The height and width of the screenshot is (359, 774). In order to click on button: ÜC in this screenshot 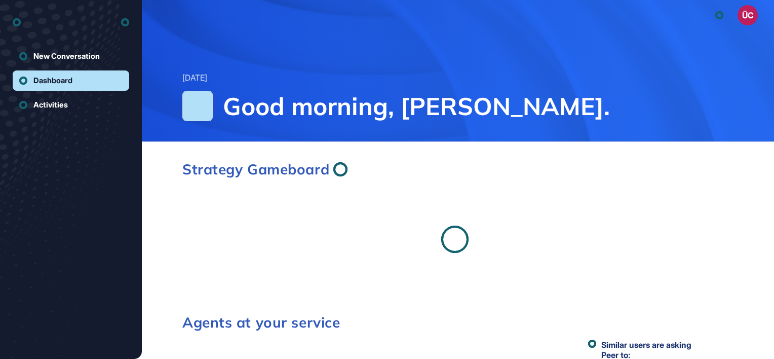, I will do `click(748, 15)`.